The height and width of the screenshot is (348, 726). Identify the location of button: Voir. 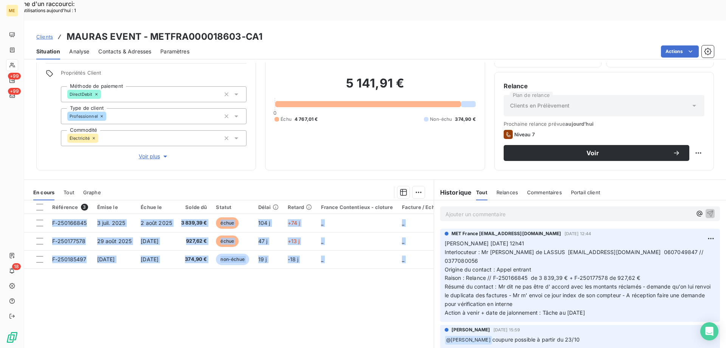
(597, 153).